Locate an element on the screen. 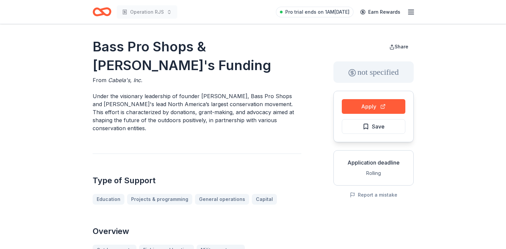 The width and height of the screenshot is (506, 249). a: Home is located at coordinates (102, 12).